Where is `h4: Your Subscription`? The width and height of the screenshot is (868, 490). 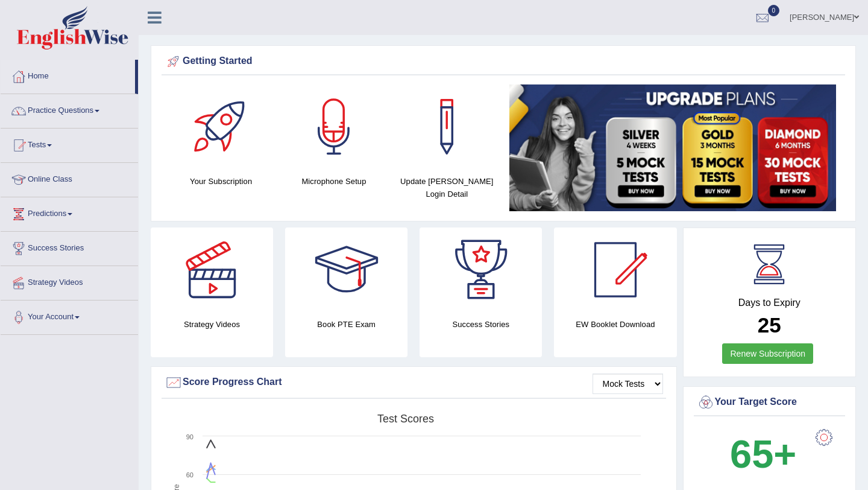
h4: Your Subscription is located at coordinates (221, 181).